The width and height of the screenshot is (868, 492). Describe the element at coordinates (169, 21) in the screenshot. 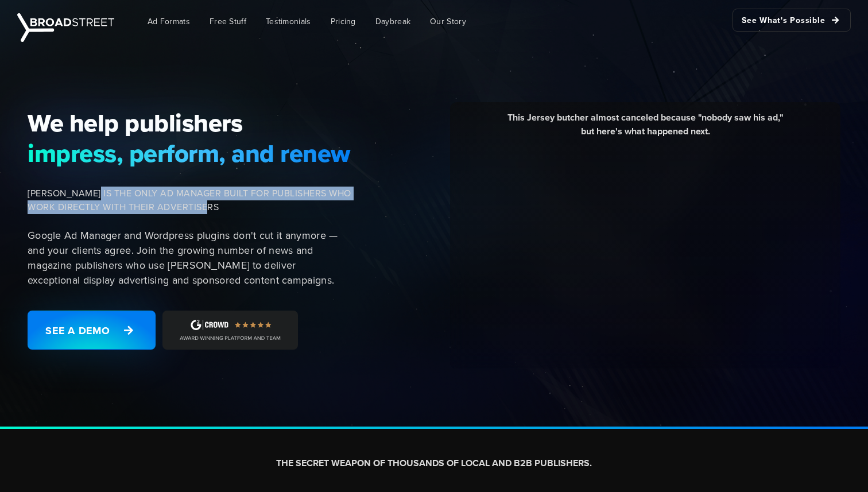

I see `span: Ad Formats` at that location.